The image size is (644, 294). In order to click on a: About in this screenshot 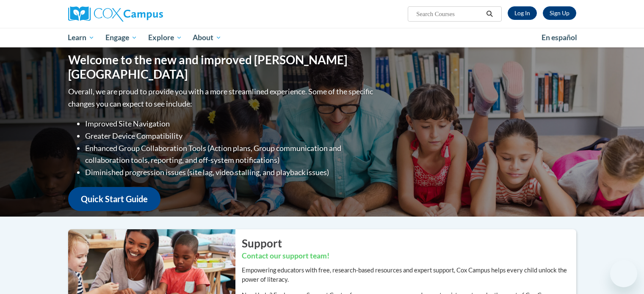, I will do `click(207, 38)`.